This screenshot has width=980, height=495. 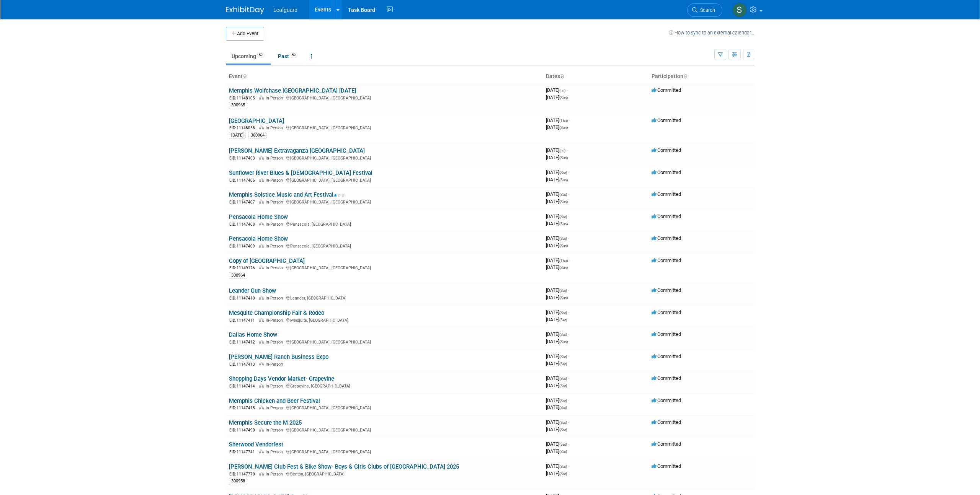 What do you see at coordinates (285, 10) in the screenshot?
I see `span: Leafguard` at bounding box center [285, 10].